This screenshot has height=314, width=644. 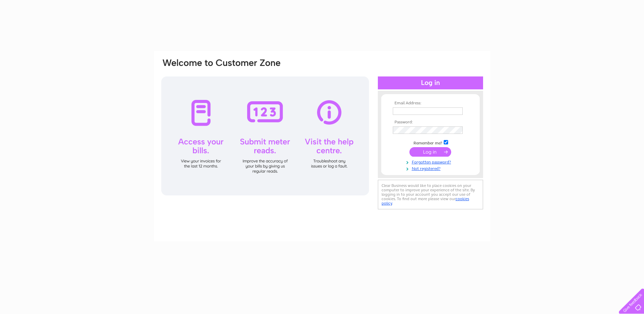 I want to click on a: Forgotten password?, so click(x=431, y=162).